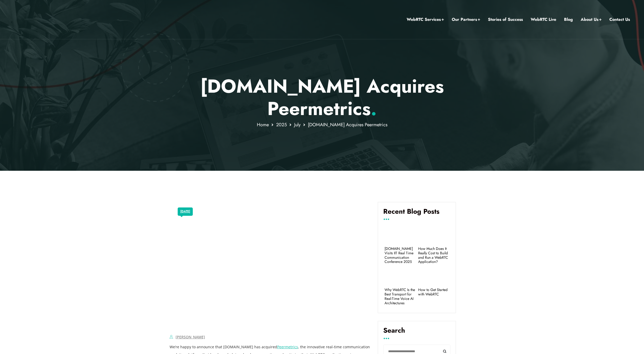 The height and width of the screenshot is (354, 644). I want to click on a: How Much Does It Really Cost to Build and Run a WebRTC Application?, so click(433, 255).